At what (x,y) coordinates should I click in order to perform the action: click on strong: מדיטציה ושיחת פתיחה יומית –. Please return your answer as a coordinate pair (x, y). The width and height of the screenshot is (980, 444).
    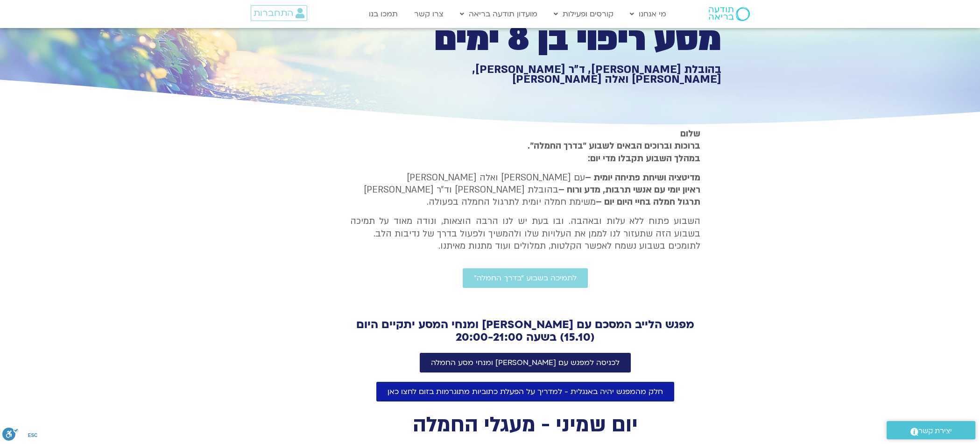
    Looking at the image, I should click on (643, 177).